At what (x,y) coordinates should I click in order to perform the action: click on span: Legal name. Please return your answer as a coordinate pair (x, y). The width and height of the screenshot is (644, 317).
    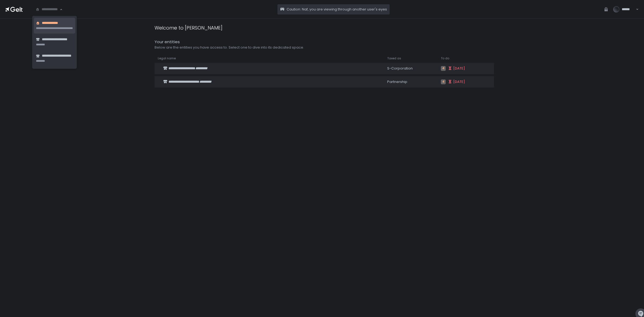
    Looking at the image, I should click on (166, 58).